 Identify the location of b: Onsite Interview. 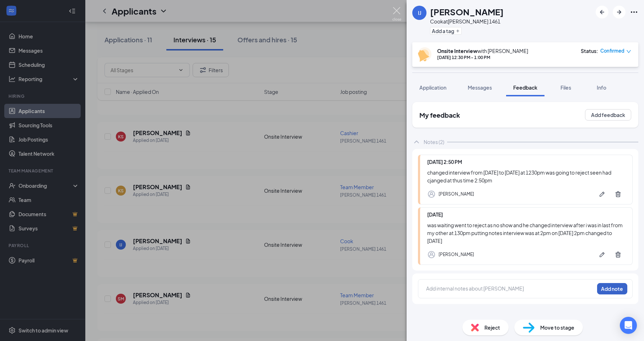
(457, 51).